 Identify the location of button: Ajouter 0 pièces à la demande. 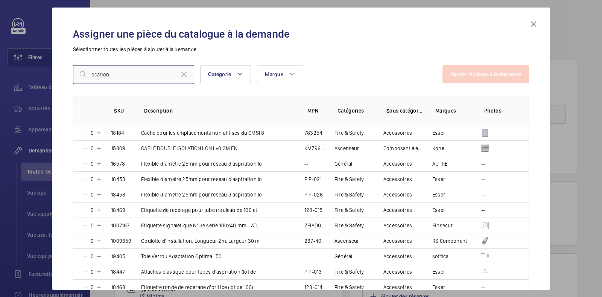
(486, 74).